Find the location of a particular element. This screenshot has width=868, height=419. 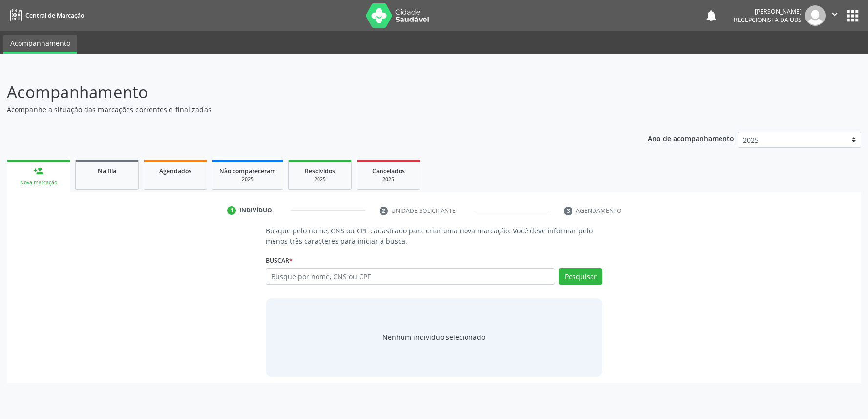

a: Central de Marcação is located at coordinates (46, 15).